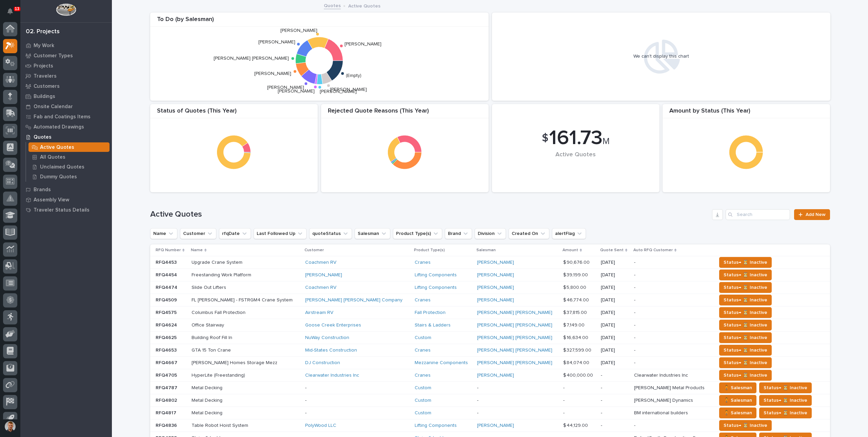 Image resolution: width=868 pixels, height=437 pixels. I want to click on tr: RFQ4624RFQ4624 Office StairwayOffice Stairway Goose Creek Enterprises Stairs & Ladders [PERSON_NA..., so click(490, 325).